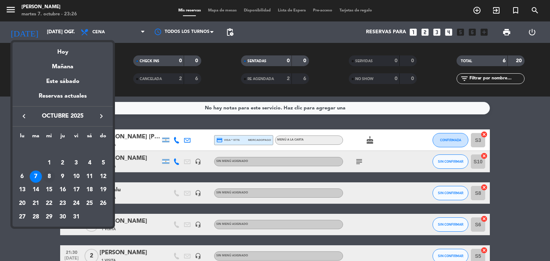 The width and height of the screenshot is (550, 261). I want to click on div: 3, so click(76, 163).